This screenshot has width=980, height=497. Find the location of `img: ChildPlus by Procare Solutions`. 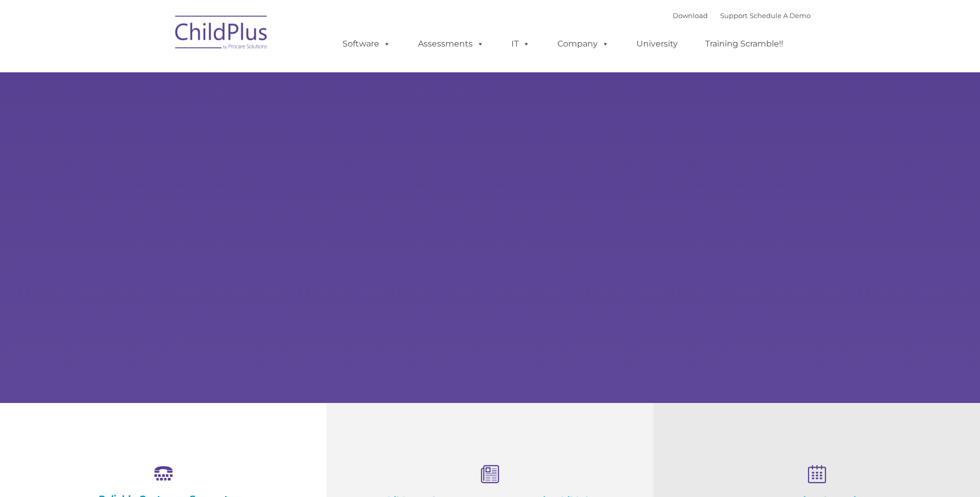

img: ChildPlus by Procare Solutions is located at coordinates (222, 34).